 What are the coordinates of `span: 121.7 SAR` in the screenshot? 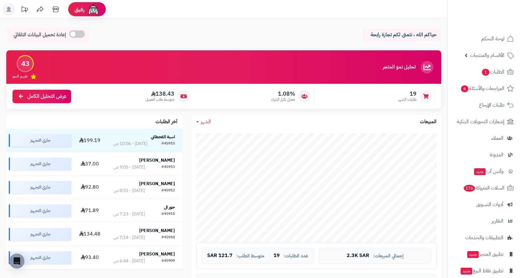 It's located at (220, 256).